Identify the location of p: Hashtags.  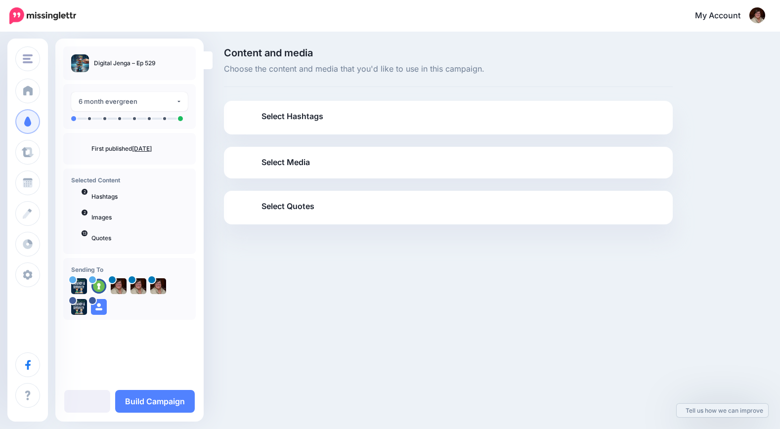
(139, 197).